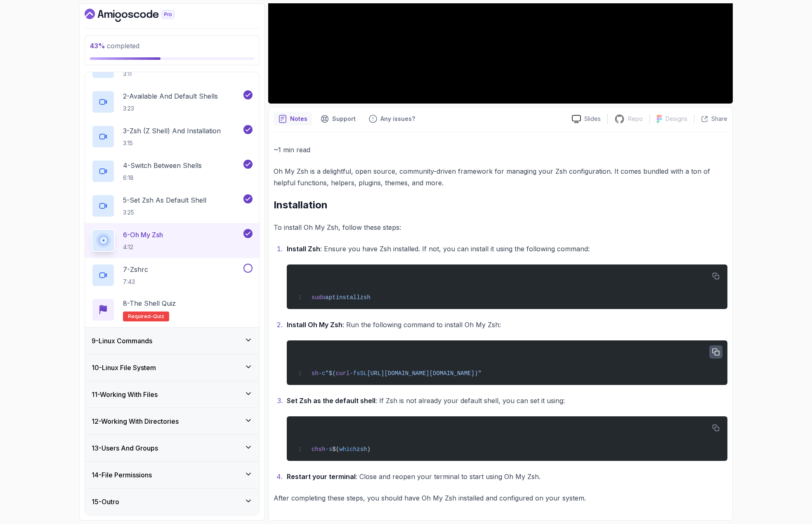 The width and height of the screenshot is (812, 524). I want to click on span: which, so click(347, 449).